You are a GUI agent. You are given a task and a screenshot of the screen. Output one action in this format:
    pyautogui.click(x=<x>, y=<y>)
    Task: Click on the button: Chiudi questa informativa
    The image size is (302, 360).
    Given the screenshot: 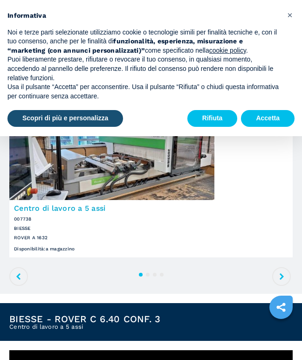 What is the action you would take?
    pyautogui.click(x=290, y=15)
    